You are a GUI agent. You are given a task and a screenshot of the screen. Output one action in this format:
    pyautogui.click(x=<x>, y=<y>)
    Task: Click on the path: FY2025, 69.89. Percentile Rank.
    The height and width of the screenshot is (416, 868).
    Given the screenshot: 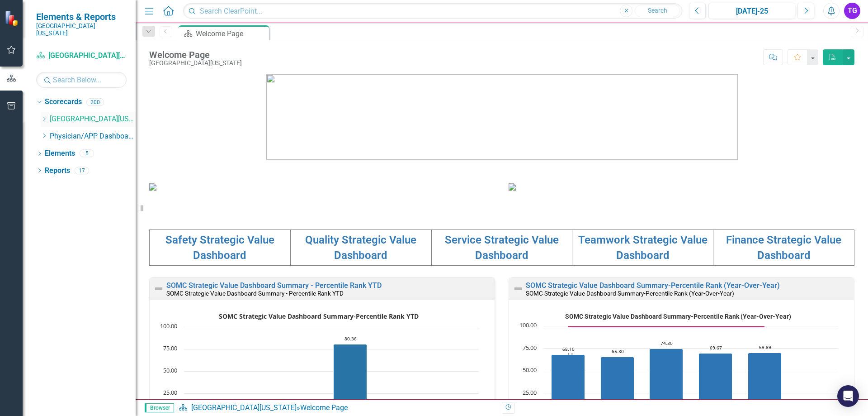 What is the action you would take?
    pyautogui.click(x=765, y=384)
    